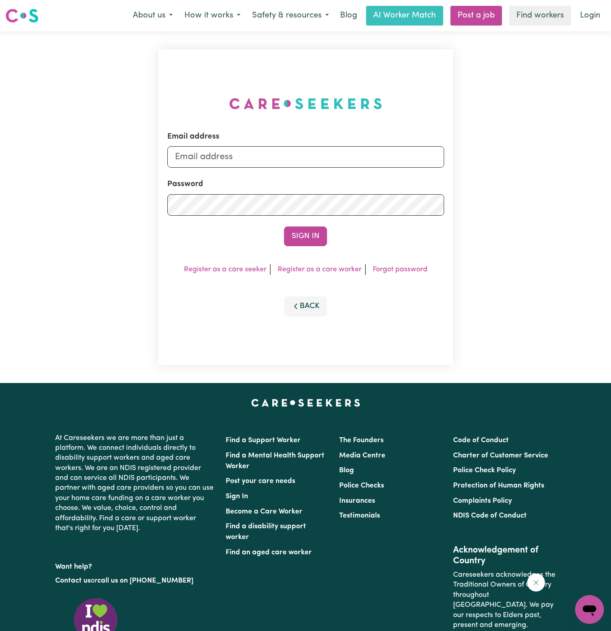  What do you see at coordinates (361, 440) in the screenshot?
I see `a: The Founders` at bounding box center [361, 440].